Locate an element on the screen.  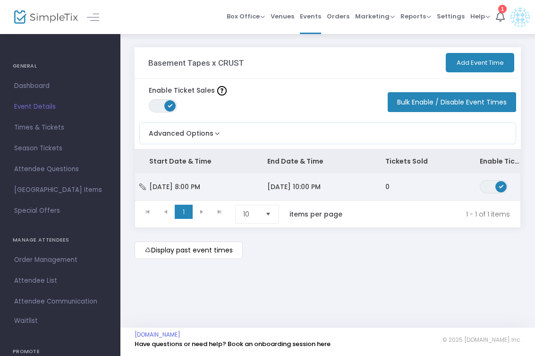
th: Tickets Sold is located at coordinates (418, 161).